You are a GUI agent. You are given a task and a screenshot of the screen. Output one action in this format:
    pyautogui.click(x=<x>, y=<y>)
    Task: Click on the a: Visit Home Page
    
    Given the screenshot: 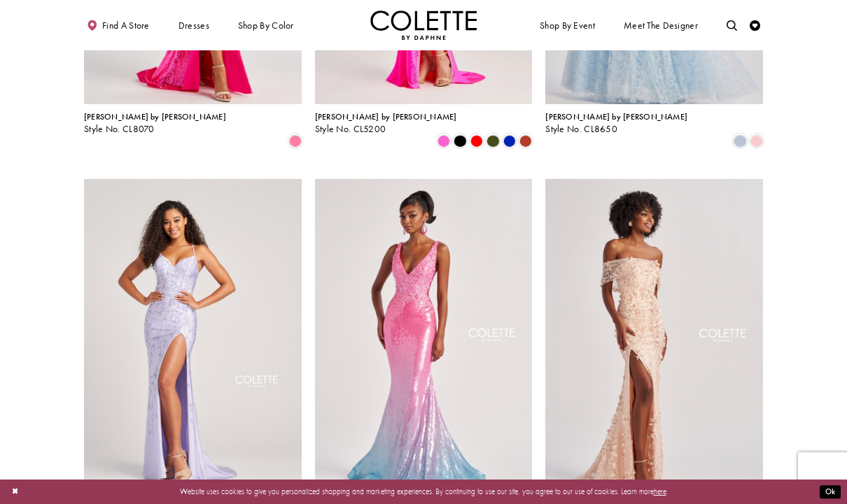 What is the action you would take?
    pyautogui.click(x=423, y=25)
    